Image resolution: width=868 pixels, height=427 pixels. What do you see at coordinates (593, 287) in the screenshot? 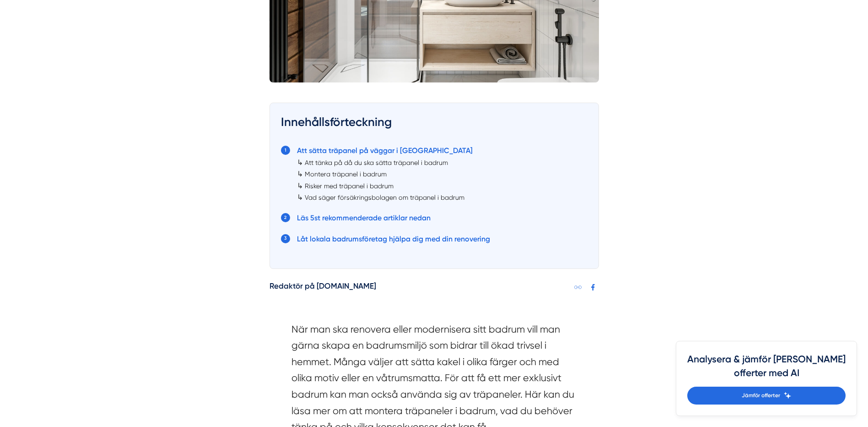
I see `a: Dela på Facebook` at bounding box center [593, 287].